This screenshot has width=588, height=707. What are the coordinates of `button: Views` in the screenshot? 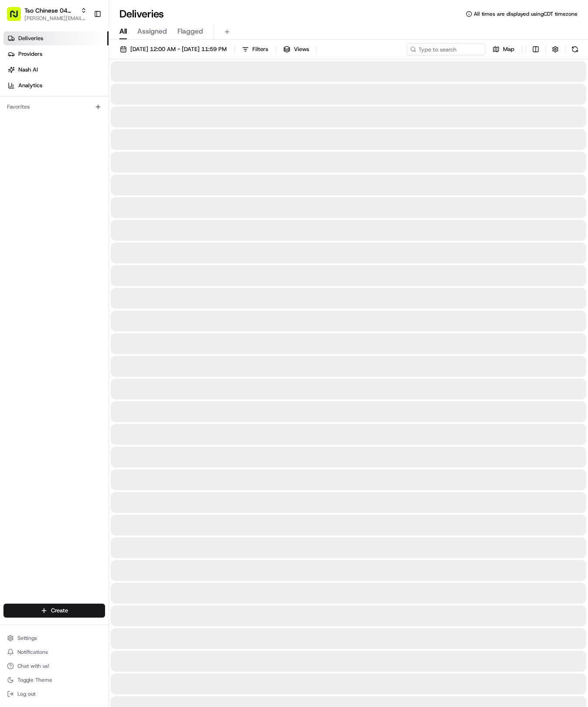 It's located at (296, 49).